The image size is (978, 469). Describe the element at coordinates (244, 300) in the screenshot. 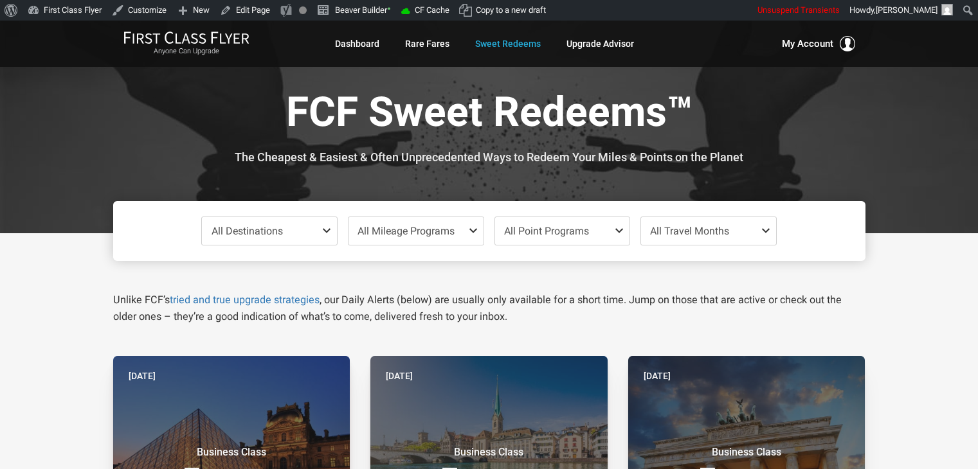

I see `a: tried and true upgrade strategies` at that location.